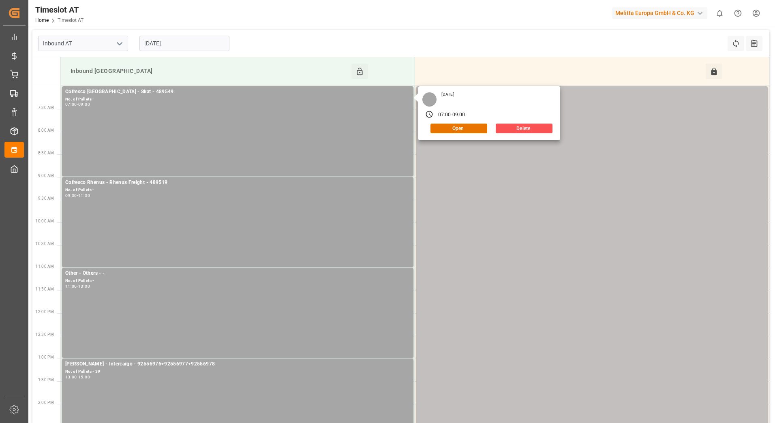  What do you see at coordinates (46, 107) in the screenshot?
I see `span: 7:30 AM` at bounding box center [46, 107].